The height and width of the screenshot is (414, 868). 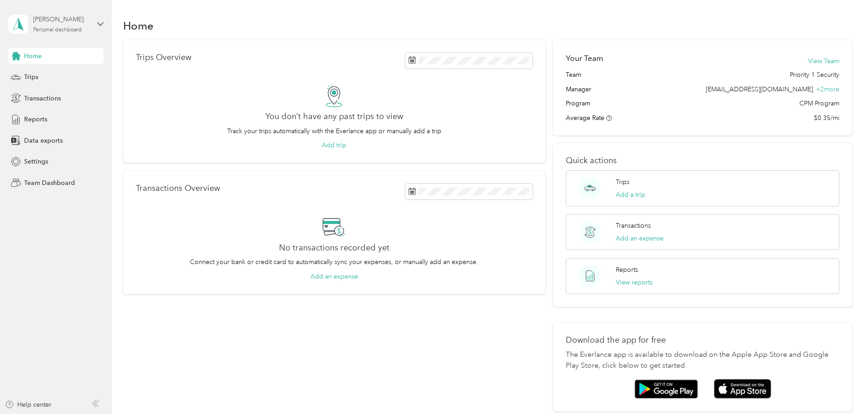 I want to click on p: Track your trips automatically with the Everlance app or manually add a trip, so click(x=334, y=131).